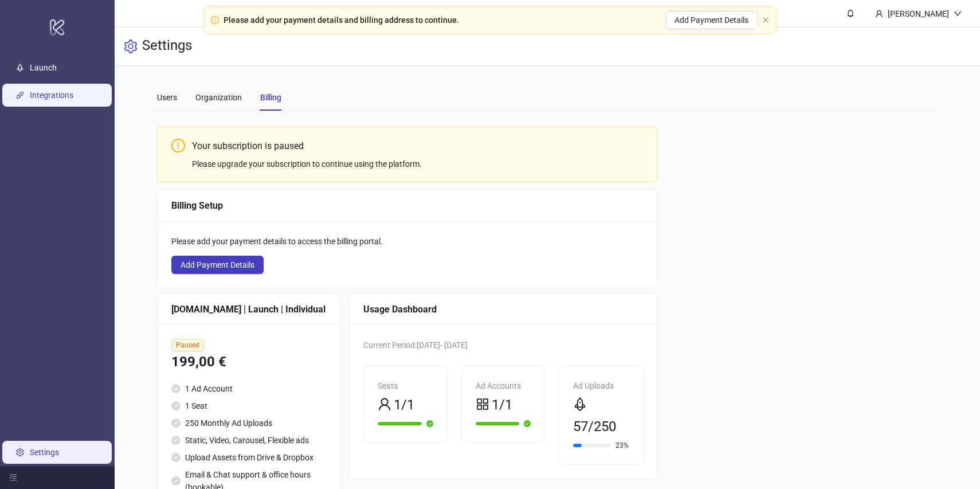 The width and height of the screenshot is (980, 489). I want to click on div: Ad Accounts, so click(503, 386).